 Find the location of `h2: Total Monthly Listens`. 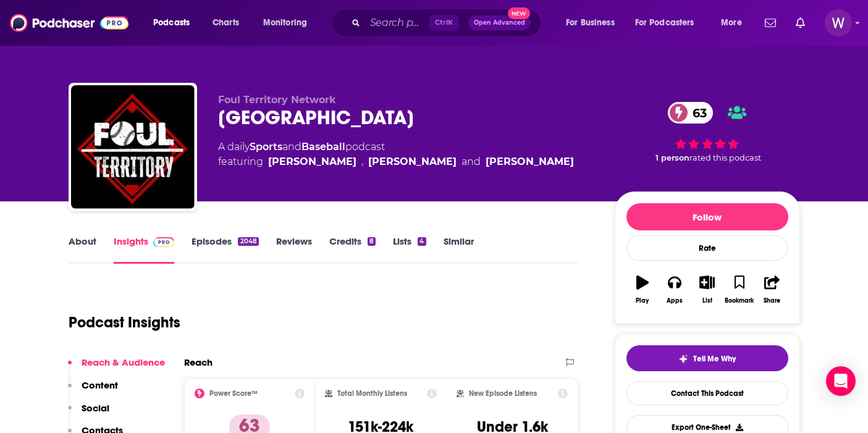

h2: Total Monthly Listens is located at coordinates (372, 393).